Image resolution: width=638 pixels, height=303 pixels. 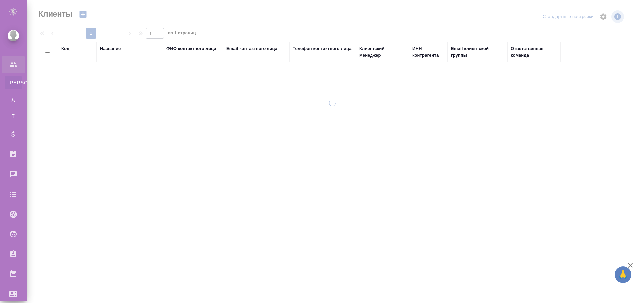 I want to click on div: Клиентский менеджер, so click(x=383, y=52).